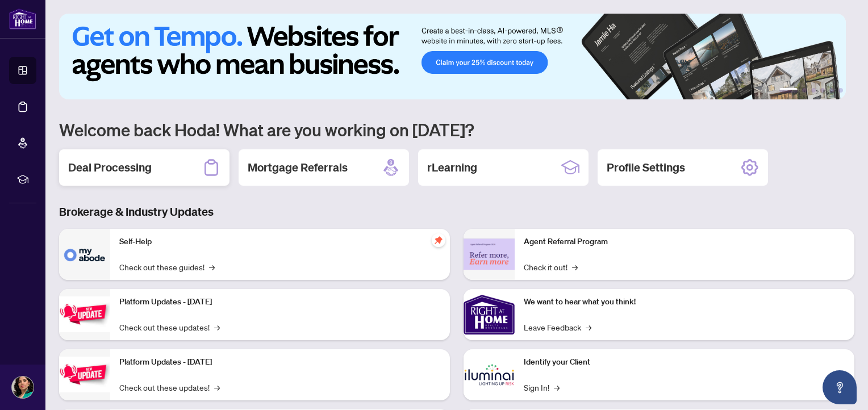  I want to click on h2: Mortgage Referrals, so click(298, 167).